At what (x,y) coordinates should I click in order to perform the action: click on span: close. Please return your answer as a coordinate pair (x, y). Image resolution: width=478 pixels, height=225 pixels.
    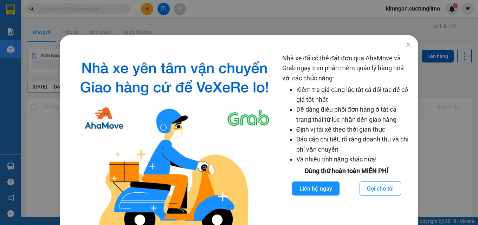
    Looking at the image, I should click on (408, 45).